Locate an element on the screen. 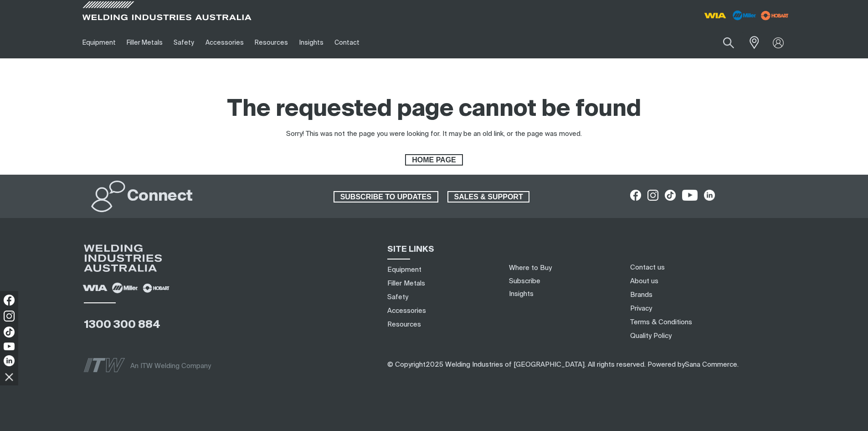  img: TikTok is located at coordinates (9, 332).